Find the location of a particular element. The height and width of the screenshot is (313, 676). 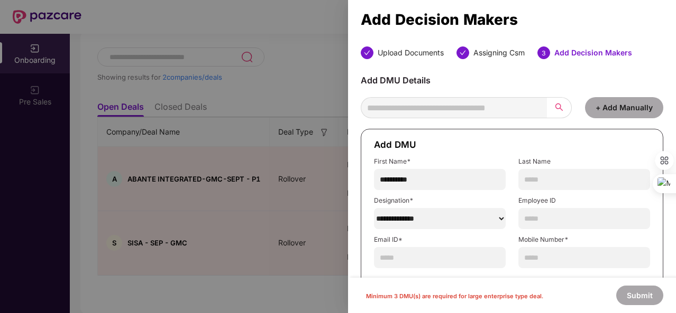

button: search is located at coordinates (559, 108).